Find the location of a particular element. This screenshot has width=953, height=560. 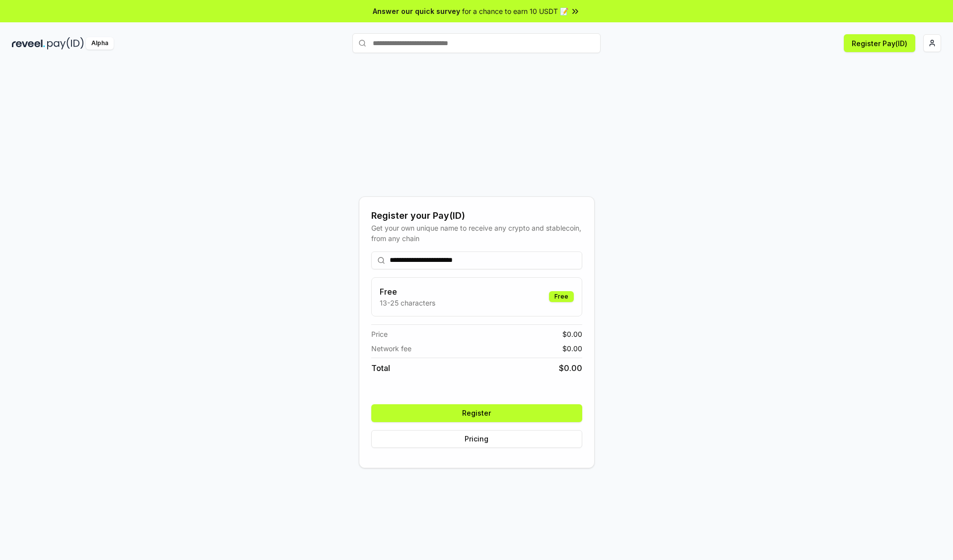

button: Register Pay(ID) is located at coordinates (880, 43).